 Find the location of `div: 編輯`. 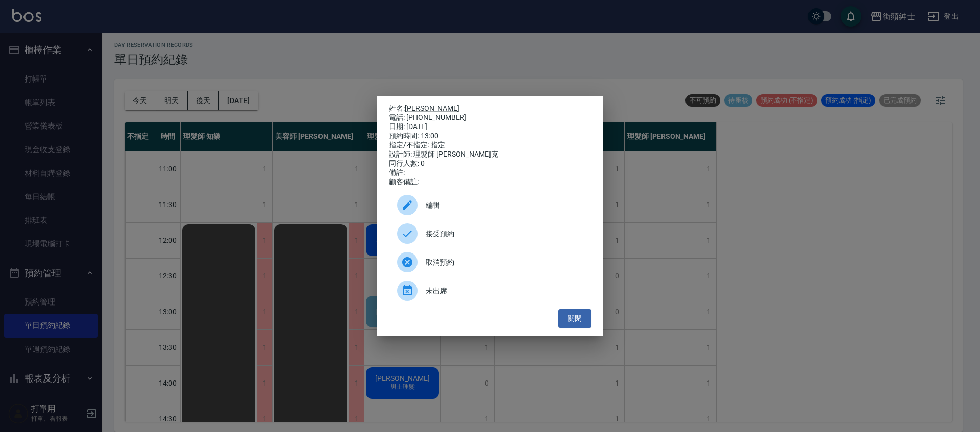

div: 編輯 is located at coordinates (490, 205).